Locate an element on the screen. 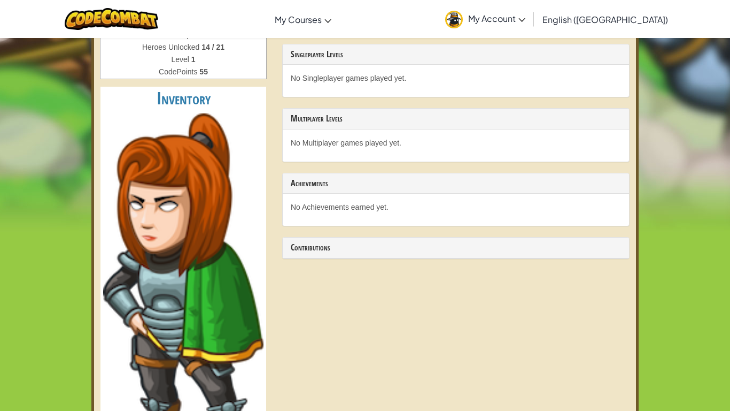 The height and width of the screenshot is (411, 730). h3: Singleplayer Levels is located at coordinates (456, 55).